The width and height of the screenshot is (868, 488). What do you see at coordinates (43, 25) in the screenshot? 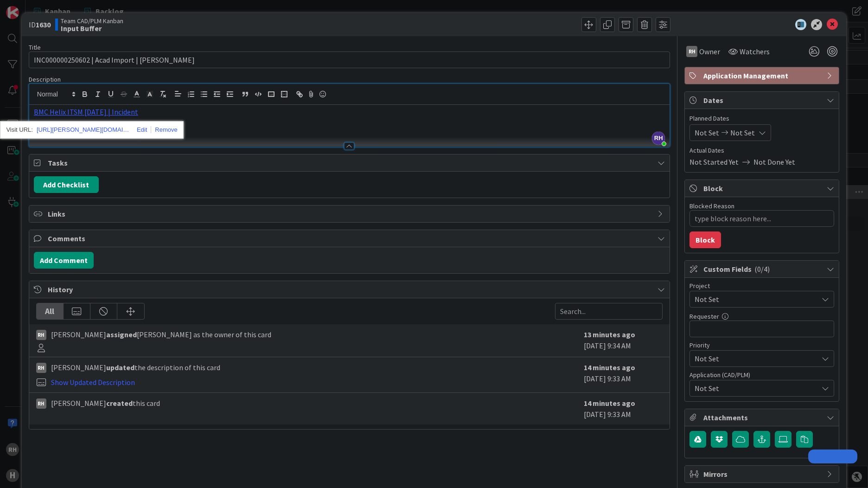
I see `b: 1630` at bounding box center [43, 25].